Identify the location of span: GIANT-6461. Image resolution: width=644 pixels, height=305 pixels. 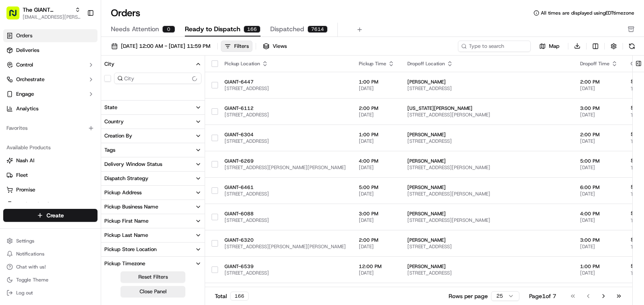
(285, 187).